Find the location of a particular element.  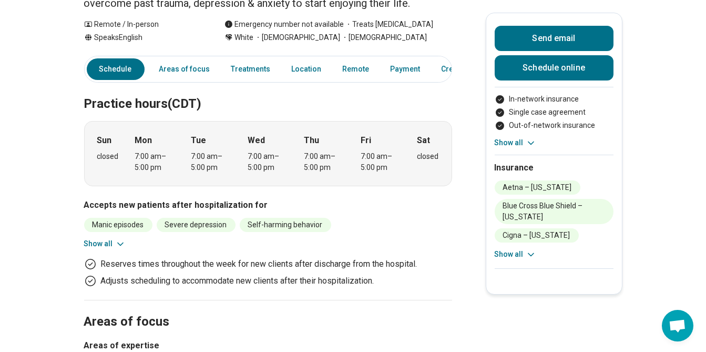

a: Treatments is located at coordinates (251, 69).